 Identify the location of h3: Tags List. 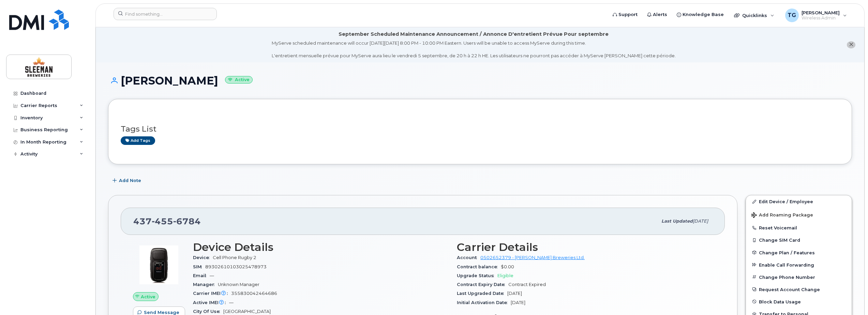
(480, 129).